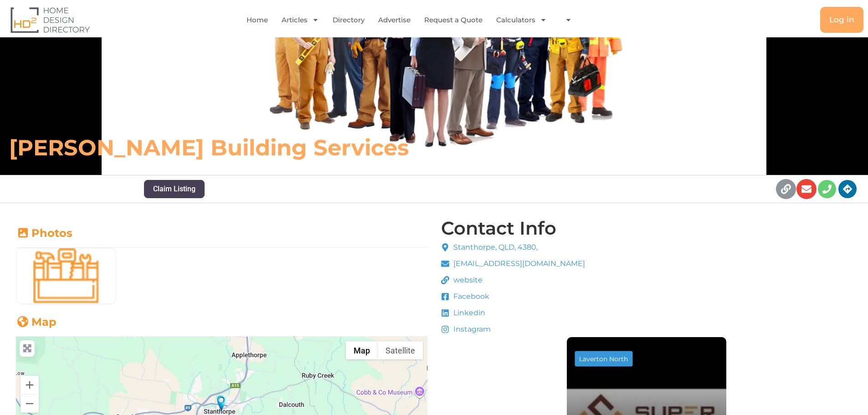  Describe the element at coordinates (29, 404) in the screenshot. I see `button: Zoom out` at that location.